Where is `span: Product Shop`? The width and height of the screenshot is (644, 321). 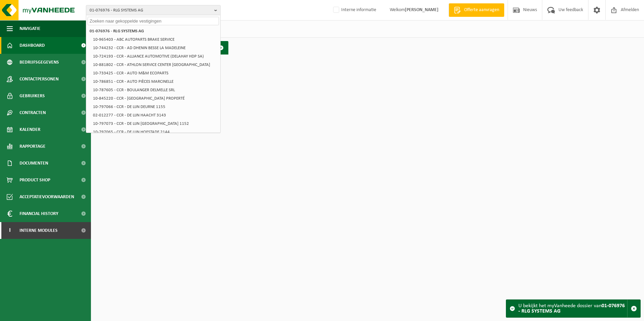
span: Product Shop is located at coordinates (35, 180).